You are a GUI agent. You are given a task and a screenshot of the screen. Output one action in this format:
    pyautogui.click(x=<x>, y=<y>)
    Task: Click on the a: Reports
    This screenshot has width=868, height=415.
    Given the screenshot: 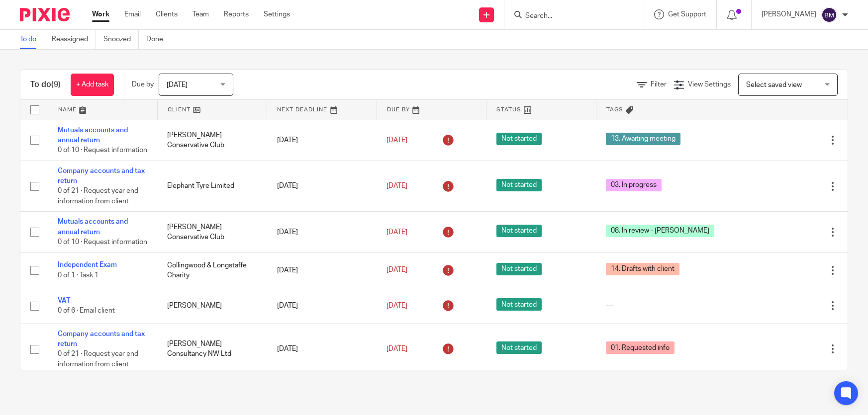 What is the action you would take?
    pyautogui.click(x=236, y=14)
    